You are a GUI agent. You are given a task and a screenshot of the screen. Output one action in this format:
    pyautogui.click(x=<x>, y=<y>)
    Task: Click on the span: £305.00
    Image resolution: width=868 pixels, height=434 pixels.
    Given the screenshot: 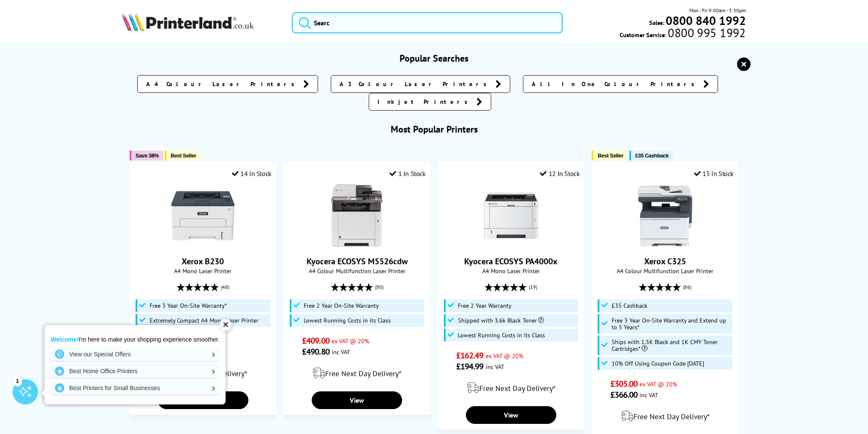 What is the action you would take?
    pyautogui.click(x=624, y=384)
    